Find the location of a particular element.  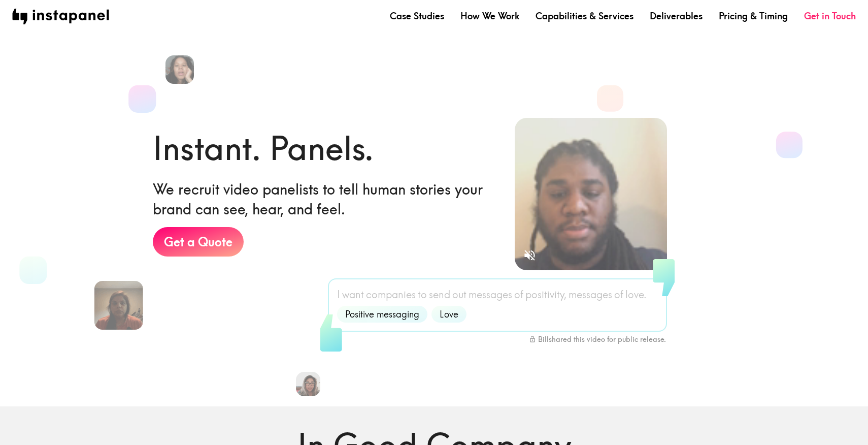

img: Trish is located at coordinates (119, 305).